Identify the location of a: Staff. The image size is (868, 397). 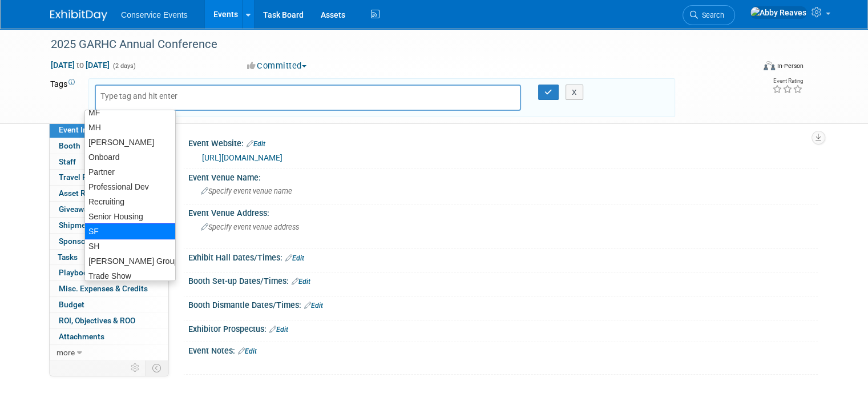
(109, 161).